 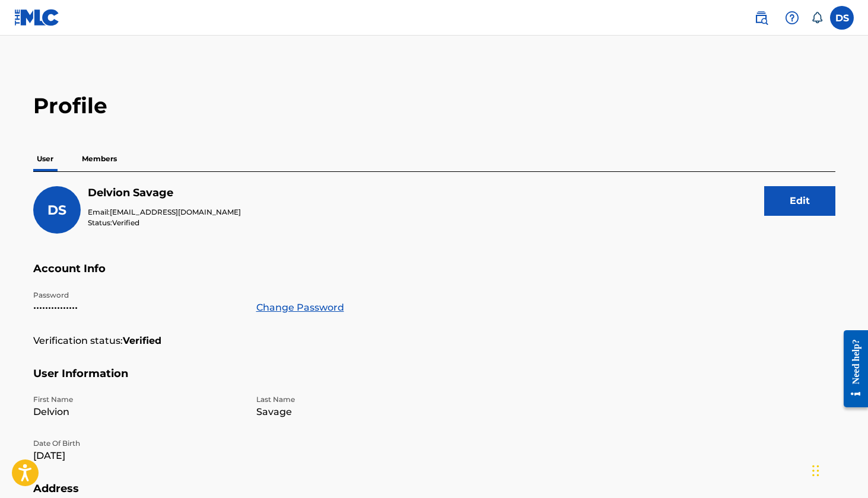 What do you see at coordinates (99, 159) in the screenshot?
I see `p: Members` at bounding box center [99, 159].